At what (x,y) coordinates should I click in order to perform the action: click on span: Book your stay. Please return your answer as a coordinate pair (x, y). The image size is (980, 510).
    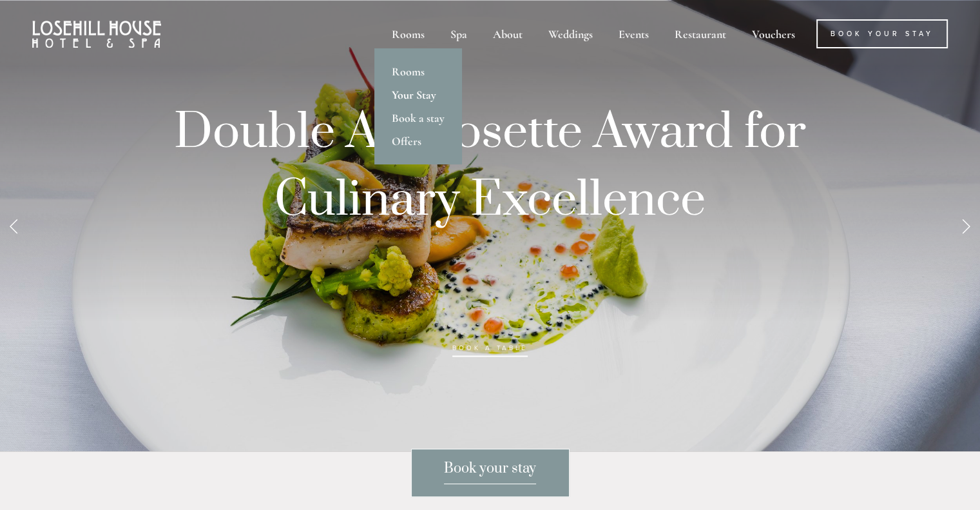
    Looking at the image, I should click on (489, 472).